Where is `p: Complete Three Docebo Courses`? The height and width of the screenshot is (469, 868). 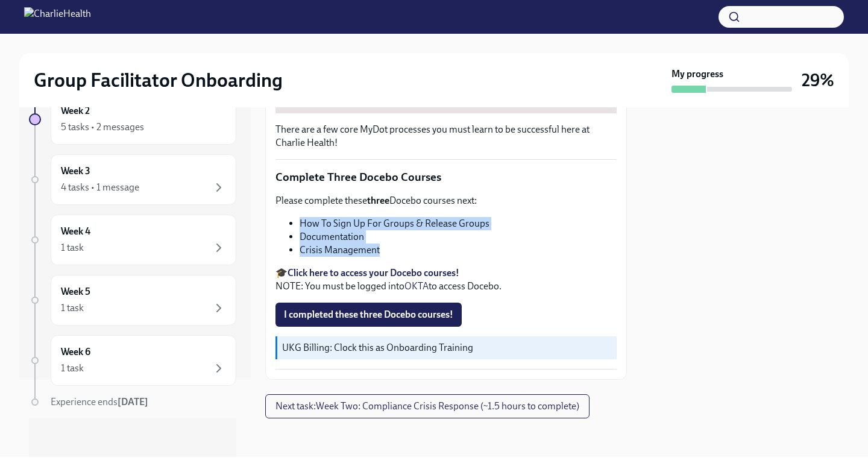 p: Complete Three Docebo Courses is located at coordinates (446, 177).